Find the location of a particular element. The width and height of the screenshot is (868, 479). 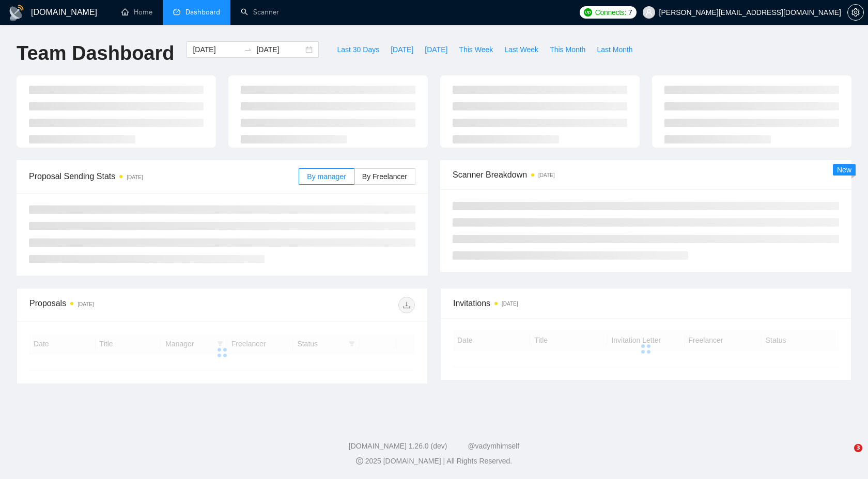

span: to is located at coordinates (248, 50).